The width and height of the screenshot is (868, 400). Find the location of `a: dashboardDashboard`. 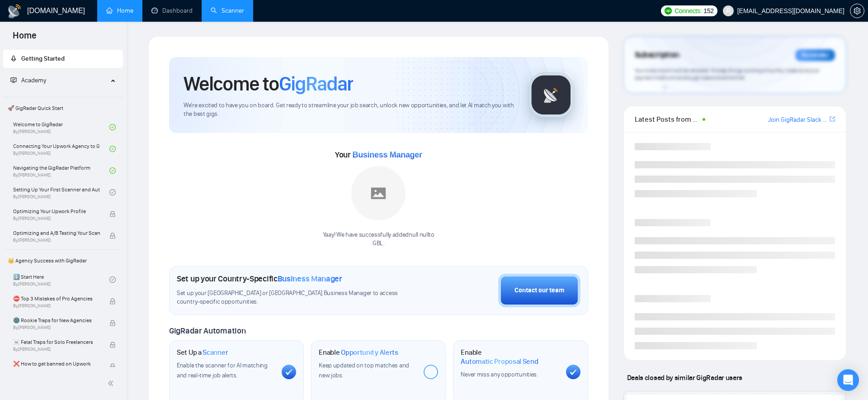

a: dashboardDashboard is located at coordinates (171, 10).